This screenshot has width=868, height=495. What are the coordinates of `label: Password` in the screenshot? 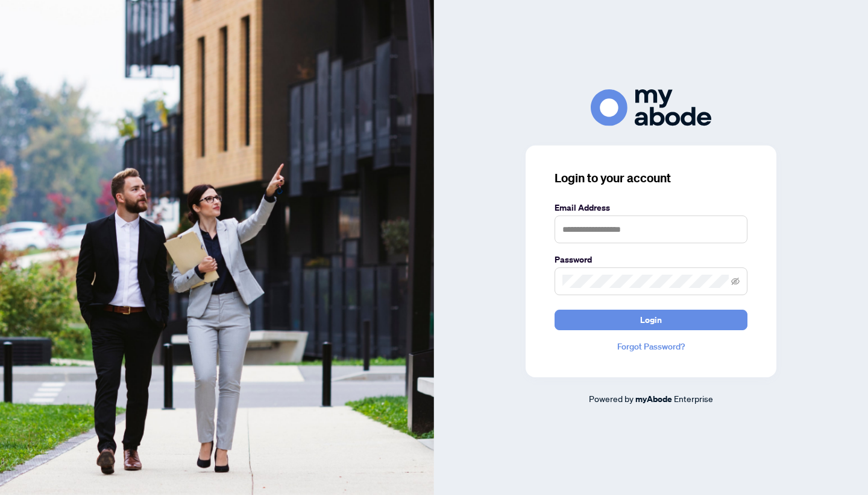 It's located at (651, 259).